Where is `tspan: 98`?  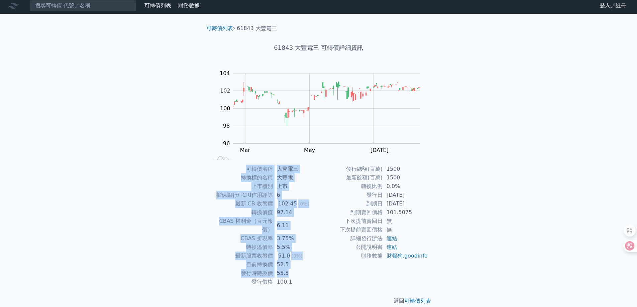 tspan: 98 is located at coordinates (226, 126).